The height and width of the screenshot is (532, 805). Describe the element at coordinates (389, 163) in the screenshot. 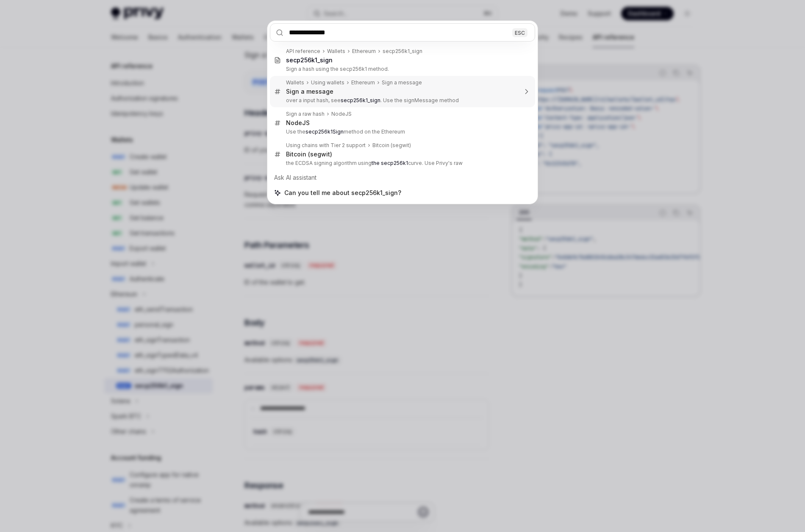

I see `b: the secp256k1` at that location.